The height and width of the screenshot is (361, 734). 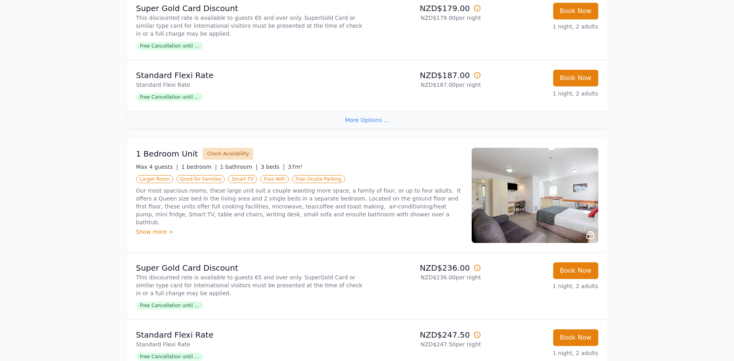 What do you see at coordinates (426, 8) in the screenshot?
I see `p: NZD$179.00` at bounding box center [426, 8].